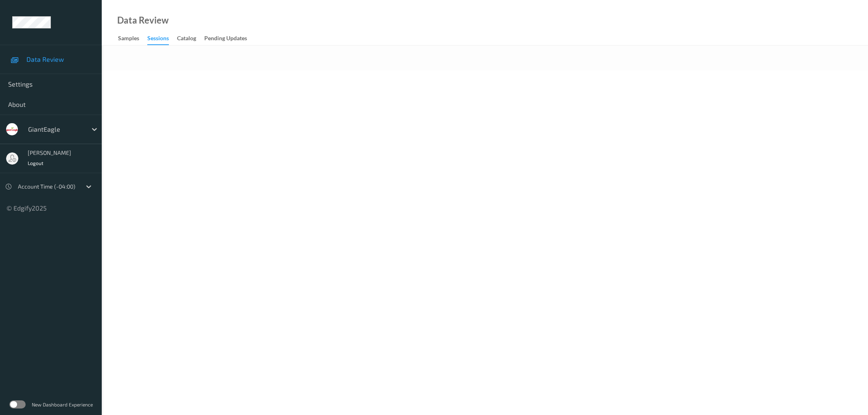 This screenshot has width=868, height=415. I want to click on a: Pending Updates, so click(230, 38).